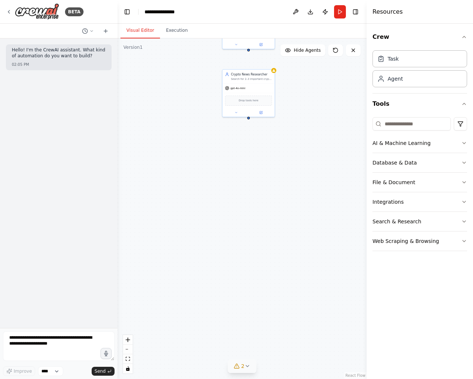 The width and height of the screenshot is (473, 379). Describe the element at coordinates (23, 371) in the screenshot. I see `span: Improve` at that location.